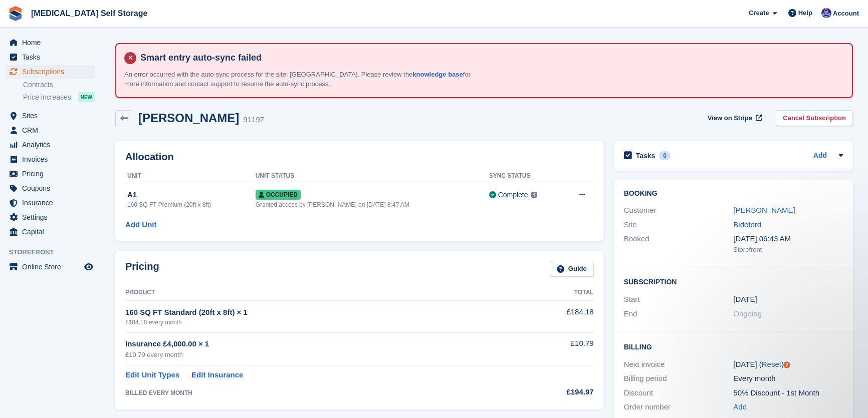 The image size is (868, 418). Describe the element at coordinates (678, 225) in the screenshot. I see `div: Site` at that location.